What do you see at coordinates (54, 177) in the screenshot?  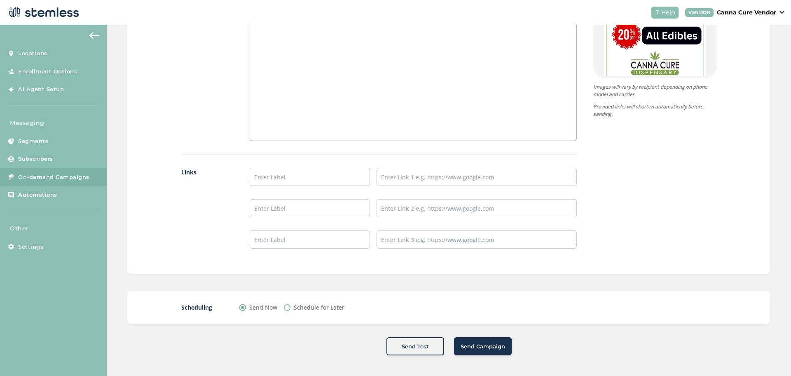 I see `span: On-demand Campaigns` at bounding box center [54, 177].